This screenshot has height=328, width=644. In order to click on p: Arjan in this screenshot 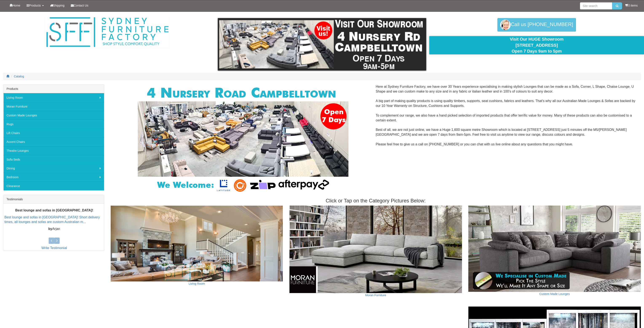, I will do `click(54, 229)`.